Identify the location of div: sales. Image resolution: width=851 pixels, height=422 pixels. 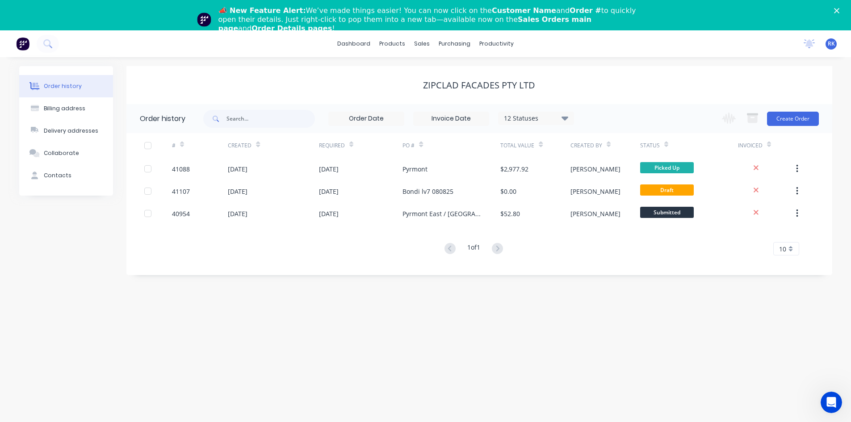
(422, 44).